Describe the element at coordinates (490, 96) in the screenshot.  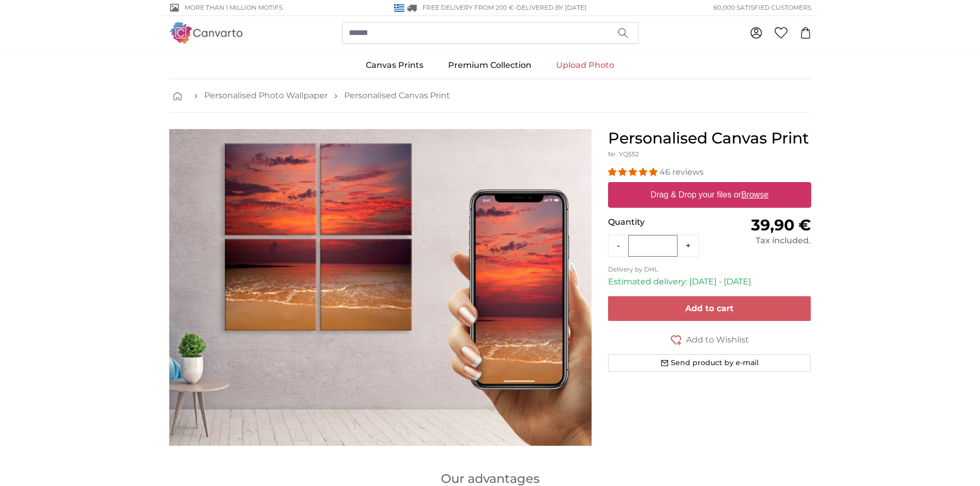
I see `nav: breadcrumbs` at that location.